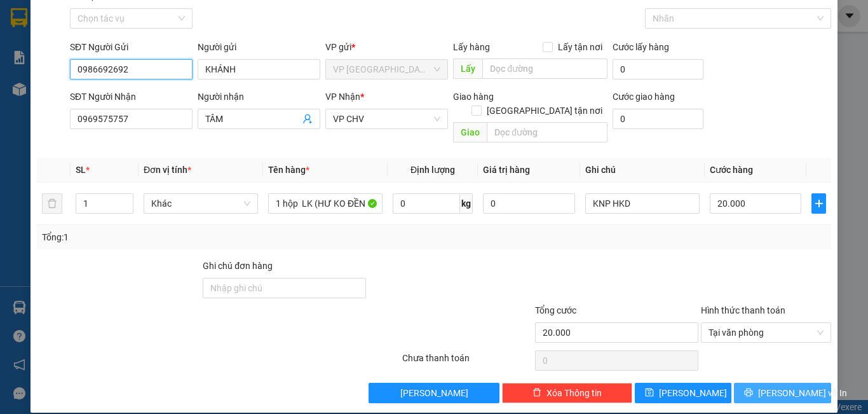  What do you see at coordinates (41, 96) in the screenshot?
I see `span: In ngày:` at bounding box center [41, 96].